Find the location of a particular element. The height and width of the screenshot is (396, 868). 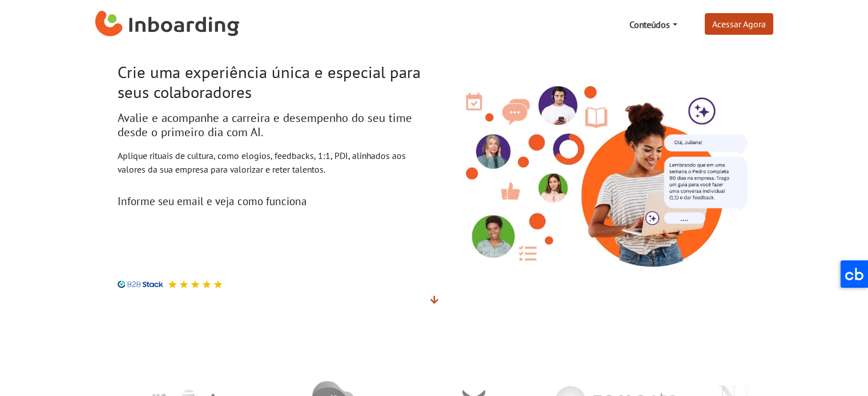

p: Aplique rituais de cultura, como elogios, feedbacks, 1:1, PDI, alinhados aos valores da sua empre... is located at coordinates (272, 162).